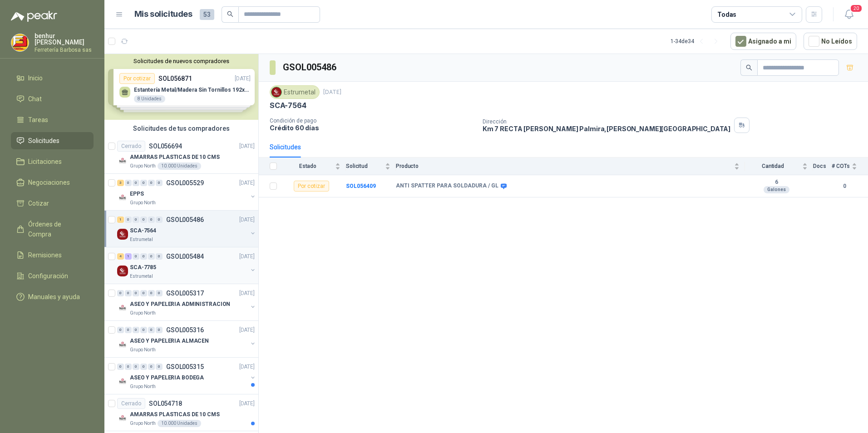 This screenshot has width=868, height=433. Describe the element at coordinates (849, 15) in the screenshot. I see `button: 20` at that location.